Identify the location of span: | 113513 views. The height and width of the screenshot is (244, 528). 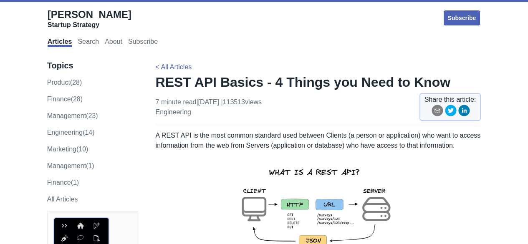
(241, 102).